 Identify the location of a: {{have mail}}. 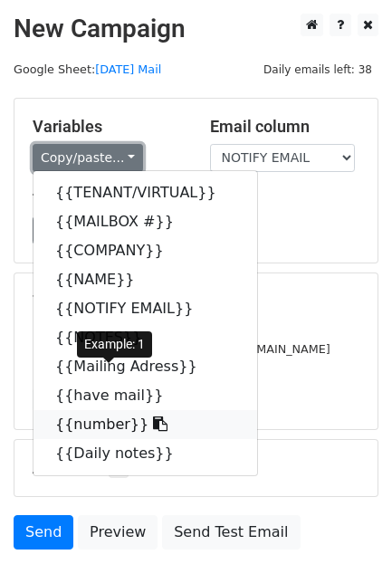
(144, 395).